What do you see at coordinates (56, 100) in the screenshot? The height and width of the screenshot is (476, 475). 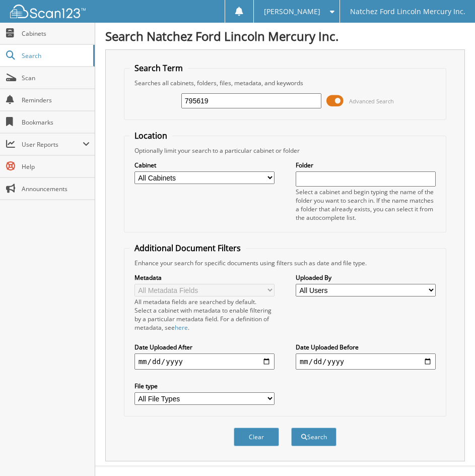 I see `span: Reminders` at bounding box center [56, 100].